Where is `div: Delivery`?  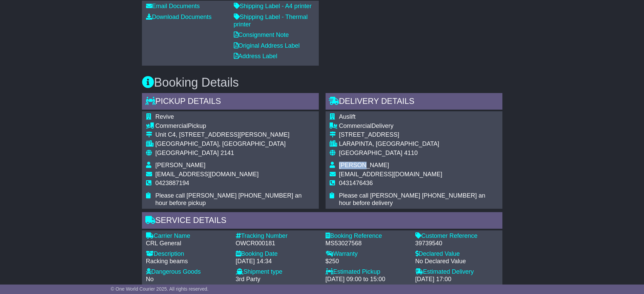
div: Delivery is located at coordinates (419, 126).